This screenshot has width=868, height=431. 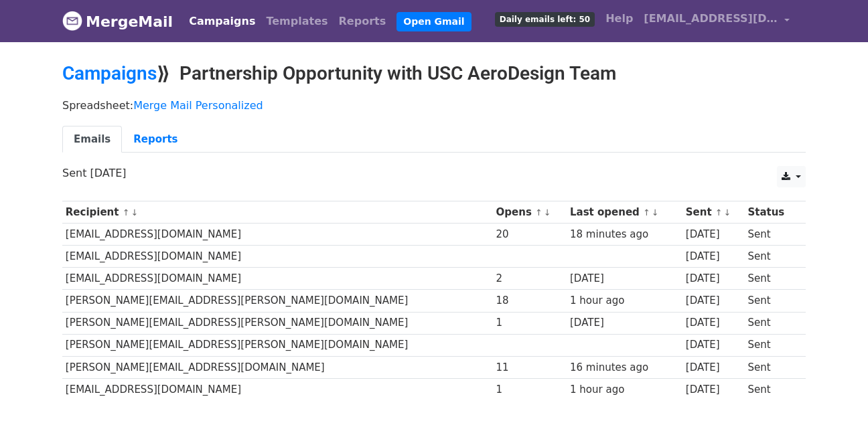 I want to click on th: Sent, so click(x=713, y=213).